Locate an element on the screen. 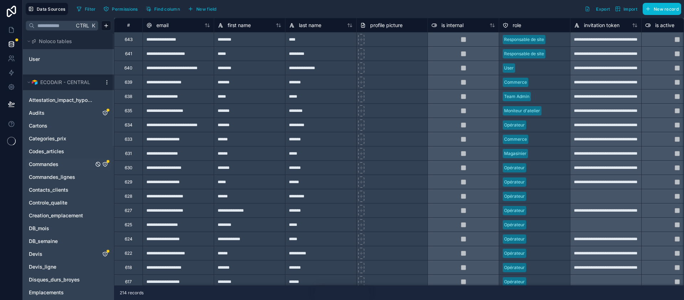  span: Export is located at coordinates (602, 9).